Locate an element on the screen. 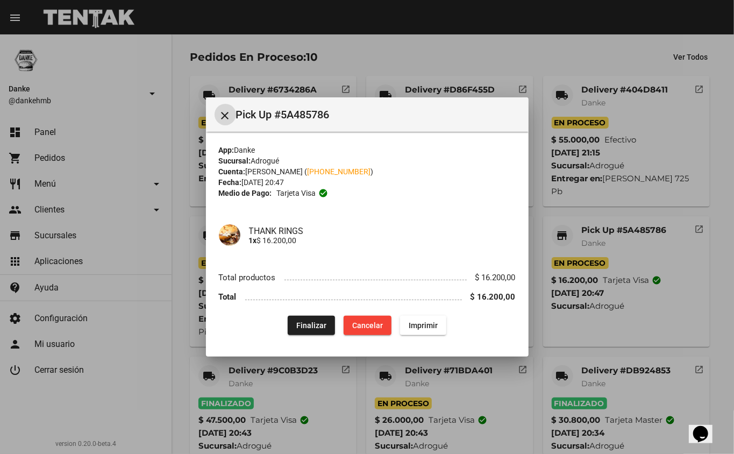 This screenshot has width=734, height=454. button: Cerrar is located at coordinates (225, 114).